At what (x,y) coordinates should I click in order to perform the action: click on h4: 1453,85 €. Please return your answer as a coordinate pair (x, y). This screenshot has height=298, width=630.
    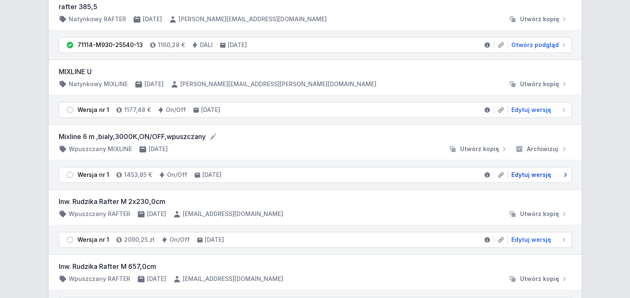
    Looking at the image, I should click on (138, 175).